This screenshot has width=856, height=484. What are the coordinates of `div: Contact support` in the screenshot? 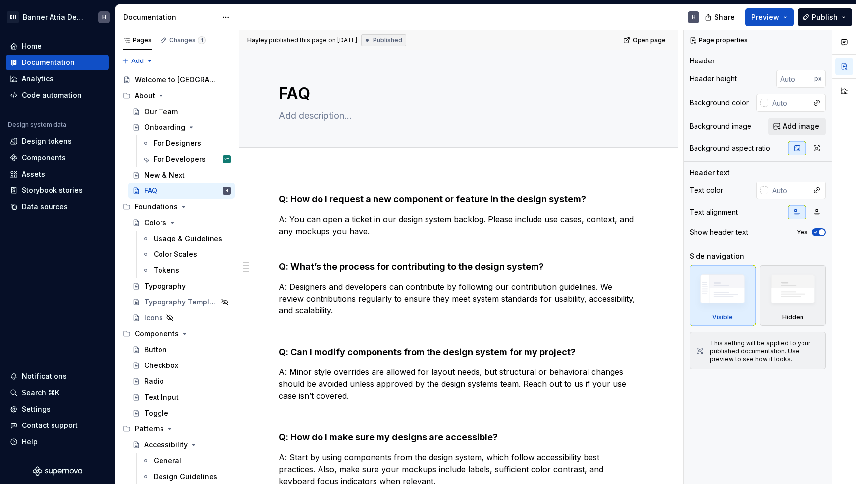 It's located at (50, 425).